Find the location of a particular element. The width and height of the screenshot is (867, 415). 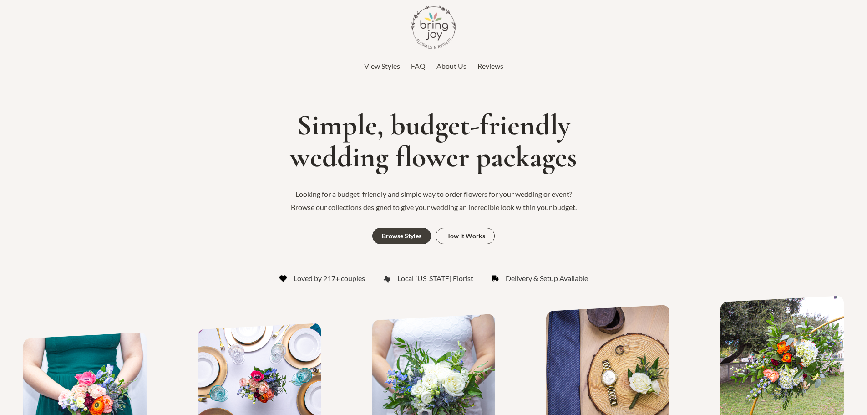

a: Browse Styles is located at coordinates (401, 236).